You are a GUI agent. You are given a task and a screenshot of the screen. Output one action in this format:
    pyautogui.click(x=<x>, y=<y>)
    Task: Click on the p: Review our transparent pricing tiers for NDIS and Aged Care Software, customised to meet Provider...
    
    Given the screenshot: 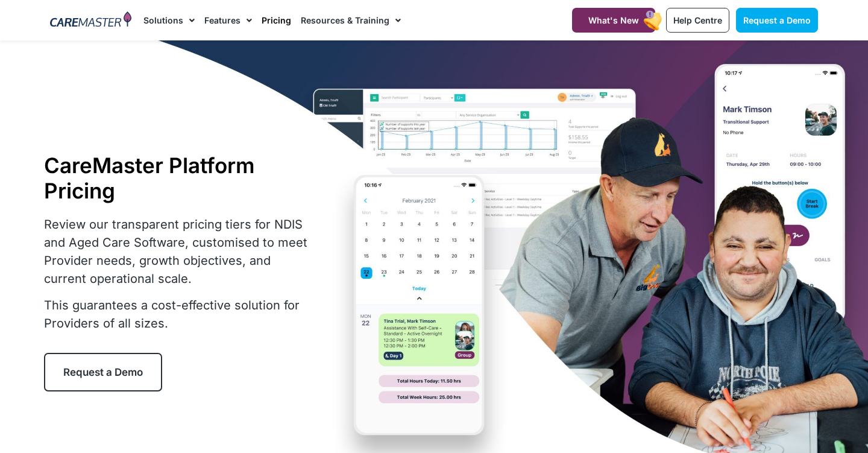 What is the action you would take?
    pyautogui.click(x=180, y=251)
    